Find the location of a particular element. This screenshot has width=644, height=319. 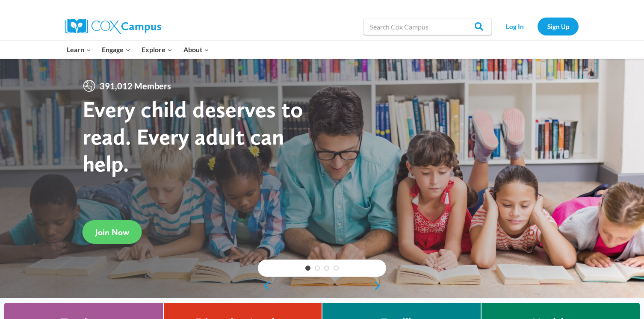

a: 2 is located at coordinates (317, 268).